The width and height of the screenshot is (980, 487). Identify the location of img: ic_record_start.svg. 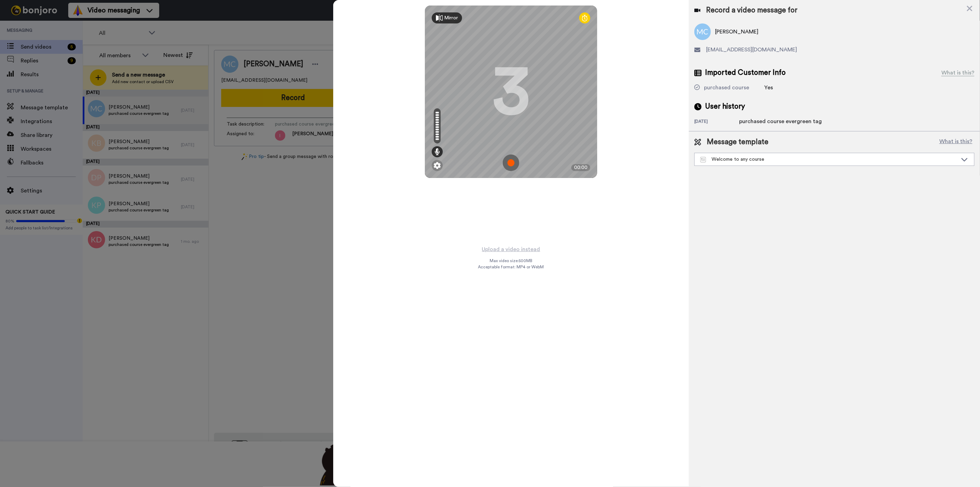
(511, 163).